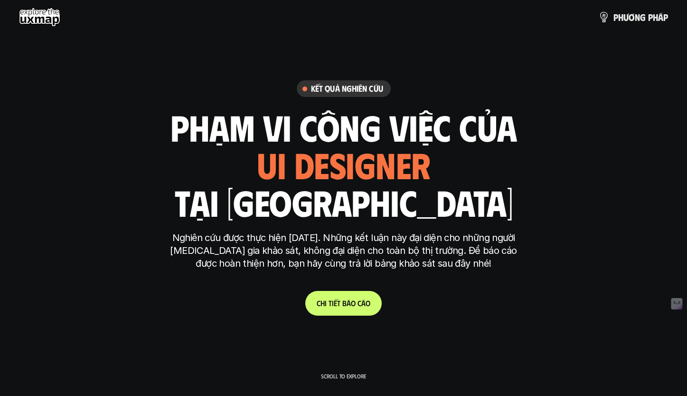 The height and width of the screenshot is (396, 687). I want to click on span: g, so click(643, 17).